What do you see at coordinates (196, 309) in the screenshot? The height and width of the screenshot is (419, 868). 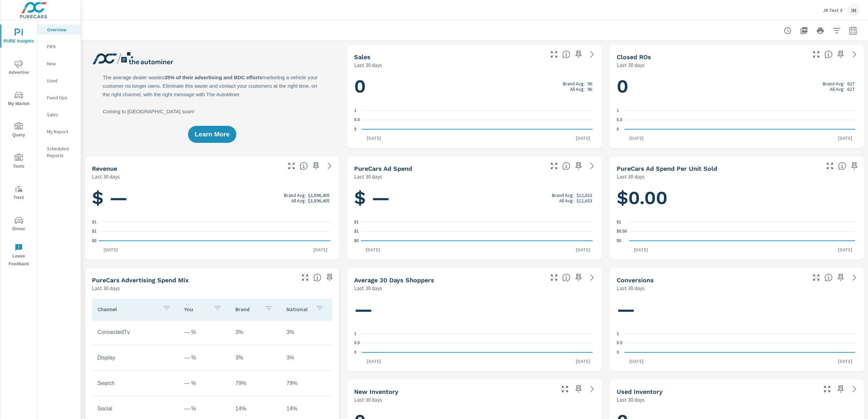 I see `p: You` at bounding box center [196, 309].